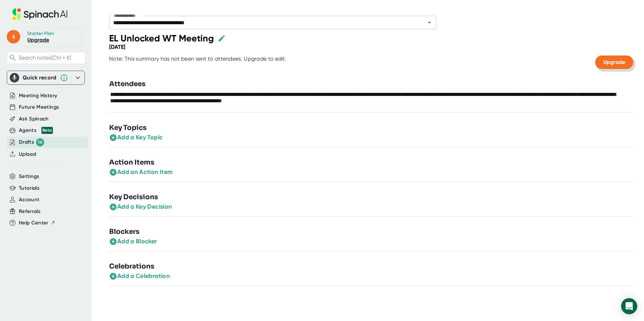  Describe the element at coordinates (14, 37) in the screenshot. I see `span: s` at that location.